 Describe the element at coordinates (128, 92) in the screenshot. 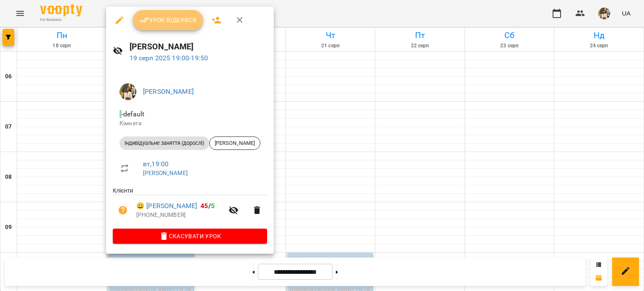

I see `img: aea806cbca9c040a8c2344d296ea6535.jpg` at that location.